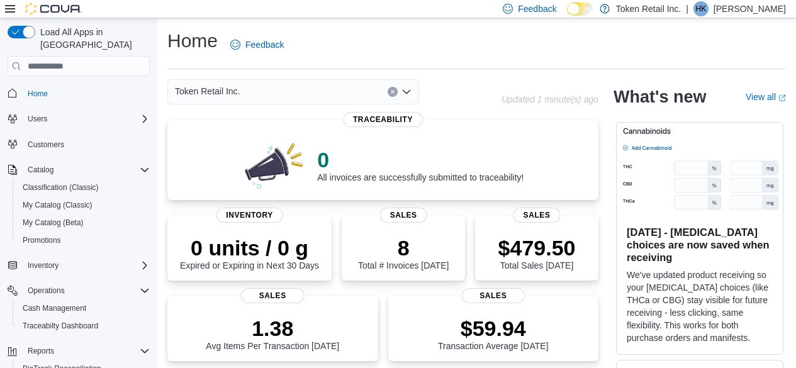  What do you see at coordinates (701, 9) in the screenshot?
I see `span: HK` at bounding box center [701, 9].